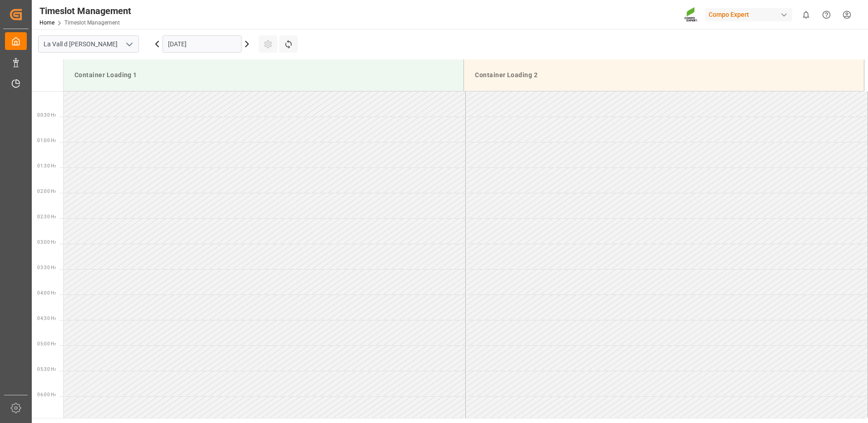 The width and height of the screenshot is (868, 423). Describe the element at coordinates (85, 11) in the screenshot. I see `div: Timeslot Management` at that location.